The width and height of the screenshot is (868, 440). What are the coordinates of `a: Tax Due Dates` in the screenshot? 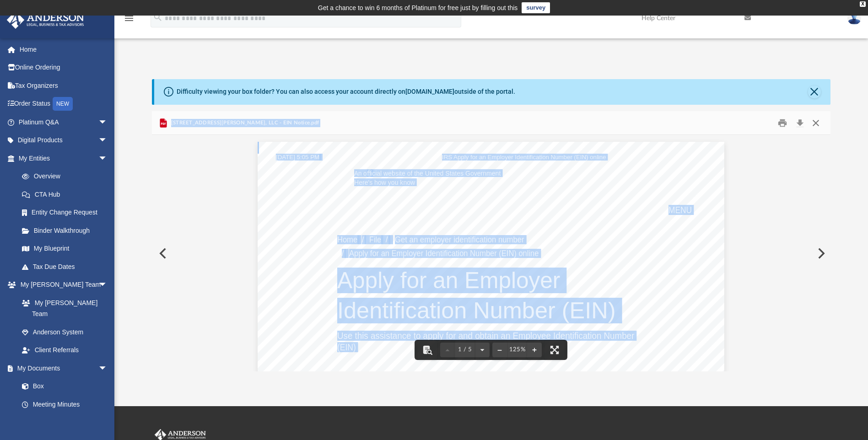 It's located at (67, 267).